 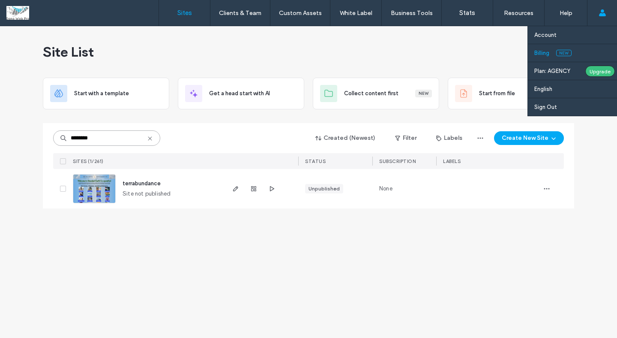 What do you see at coordinates (386, 188) in the screenshot?
I see `span: None` at bounding box center [386, 188].